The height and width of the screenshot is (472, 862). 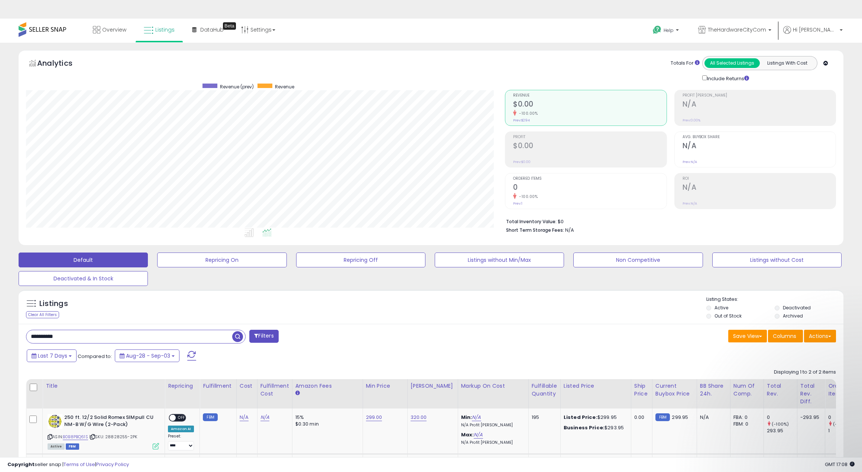 I want to click on button: Repricing Off, so click(x=361, y=260).